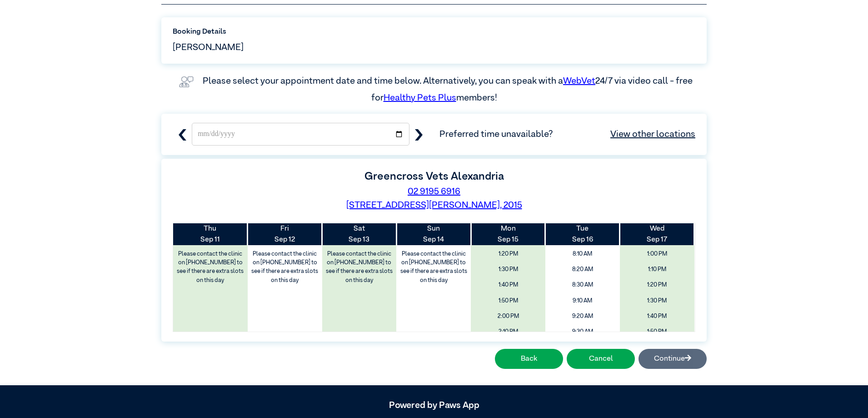 The height and width of the screenshot is (418, 868). Describe the element at coordinates (285, 234) in the screenshot. I see `th: Sep 12` at that location.